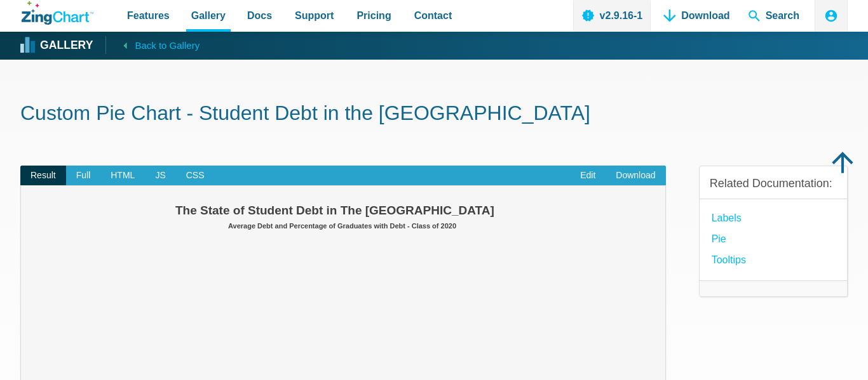 This screenshot has height=380, width=868. Describe the element at coordinates (208, 15) in the screenshot. I see `span: Gallery` at that location.